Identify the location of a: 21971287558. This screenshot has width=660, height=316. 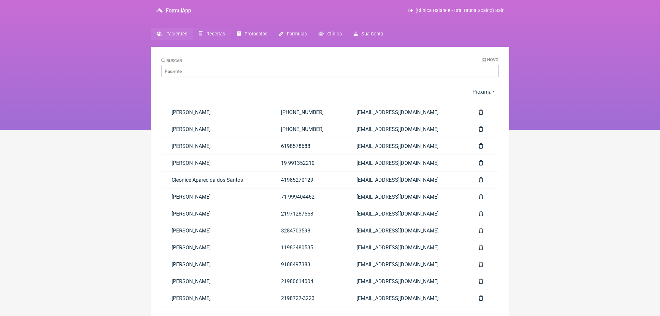
(309, 214).